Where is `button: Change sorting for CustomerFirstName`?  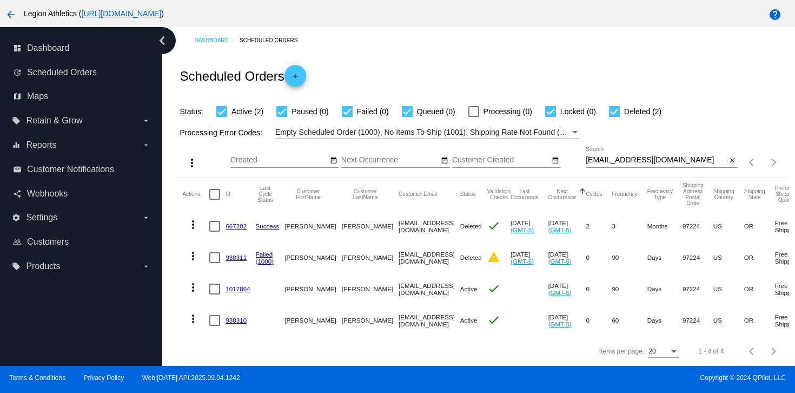
button: Change sorting for CustomerFirstName is located at coordinates (308, 194).